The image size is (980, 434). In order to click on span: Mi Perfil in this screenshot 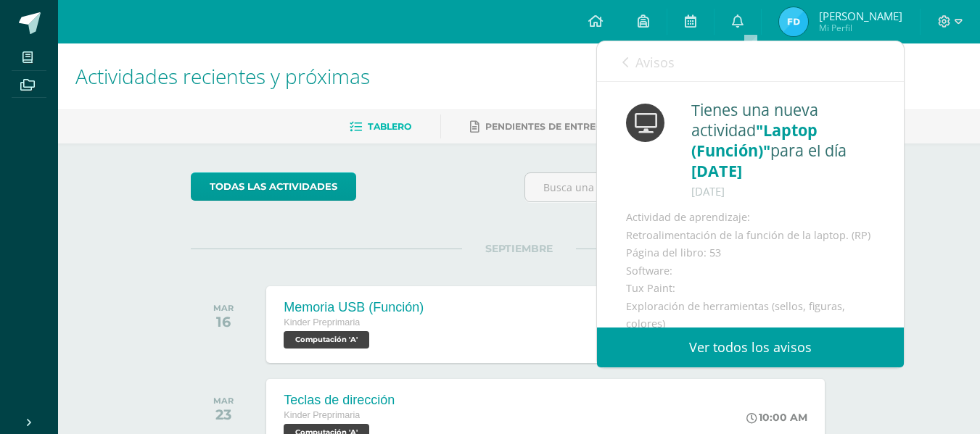, I will do `click(861, 27)`.